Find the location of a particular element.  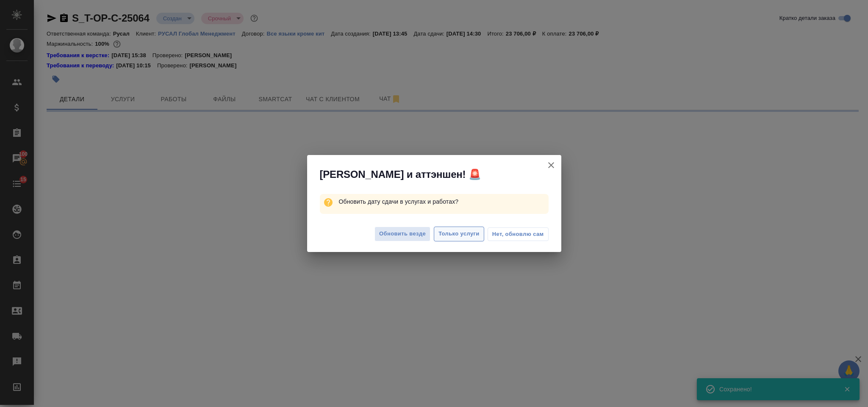

button: Нет, обновлю сам is located at coordinates (518, 234).